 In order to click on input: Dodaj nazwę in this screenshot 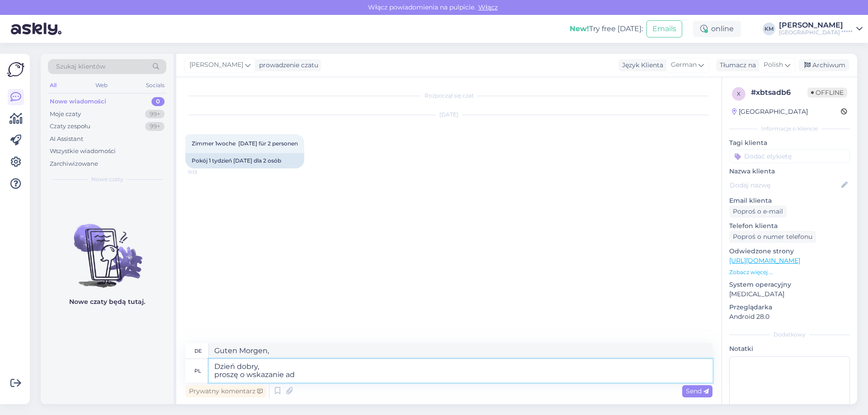, I will do `click(784, 186)`.